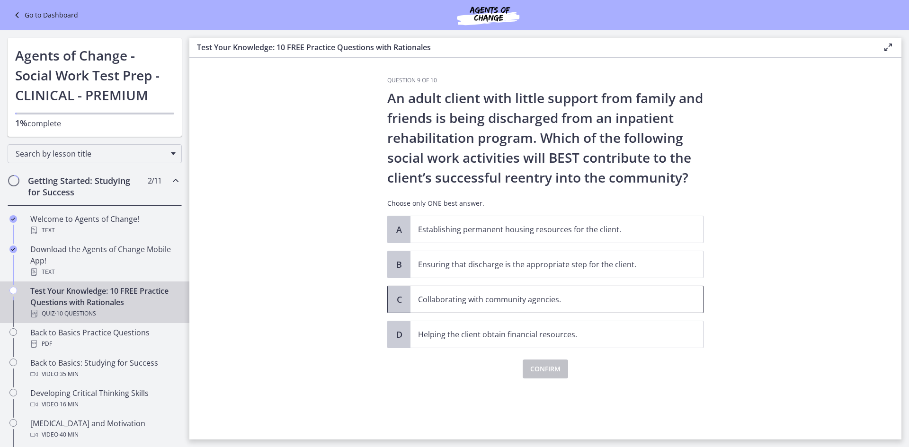 Image resolution: width=909 pixels, height=447 pixels. I want to click on h1: Agents of Change - Social Work Test Prep - CLINICAL - PREMIUM, so click(95, 75).